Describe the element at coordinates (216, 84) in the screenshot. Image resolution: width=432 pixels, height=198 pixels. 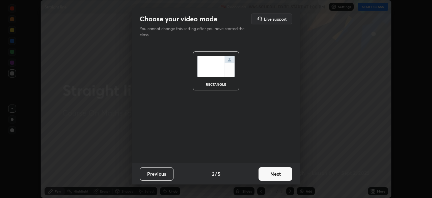
I see `div: rectangle` at that location.